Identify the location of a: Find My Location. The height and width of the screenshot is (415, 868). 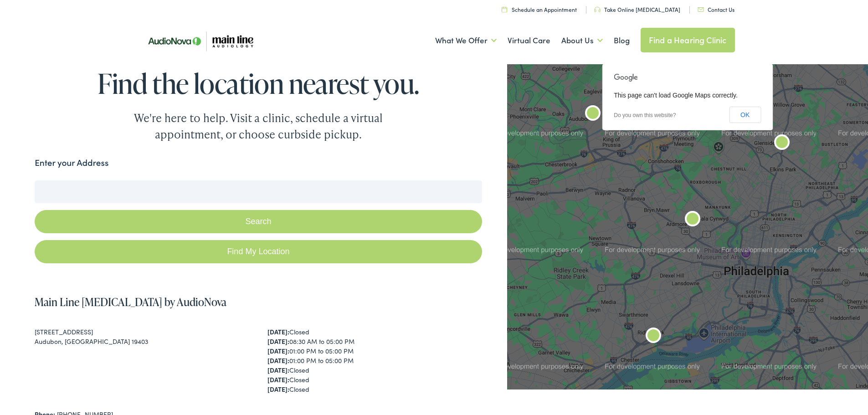
(258, 252).